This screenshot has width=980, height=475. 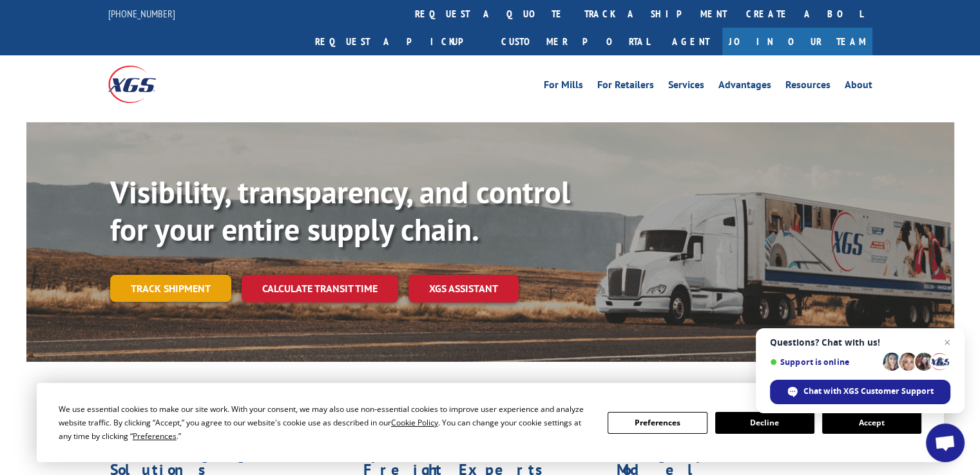 What do you see at coordinates (657, 423) in the screenshot?
I see `button: Preferences` at bounding box center [657, 423].